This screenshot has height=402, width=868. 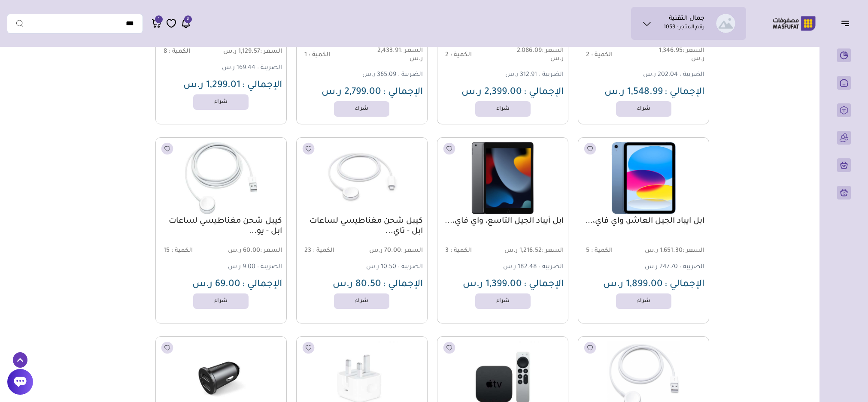 What do you see at coordinates (252, 251) in the screenshot?
I see `span: 60.00 ر.س` at bounding box center [252, 251].